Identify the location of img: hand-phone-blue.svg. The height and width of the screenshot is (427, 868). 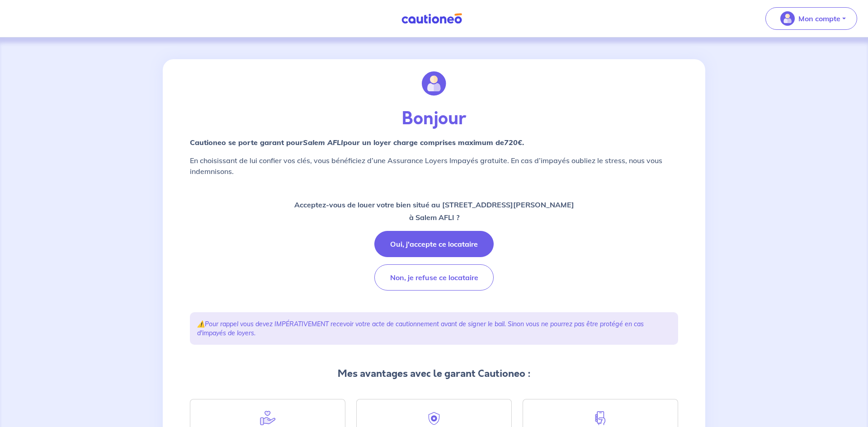
(600, 418).